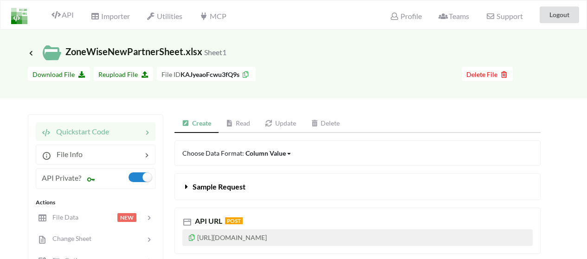 The height and width of the screenshot is (259, 587). I want to click on b: KAJyeaoFcwu3fQ9s, so click(210, 74).